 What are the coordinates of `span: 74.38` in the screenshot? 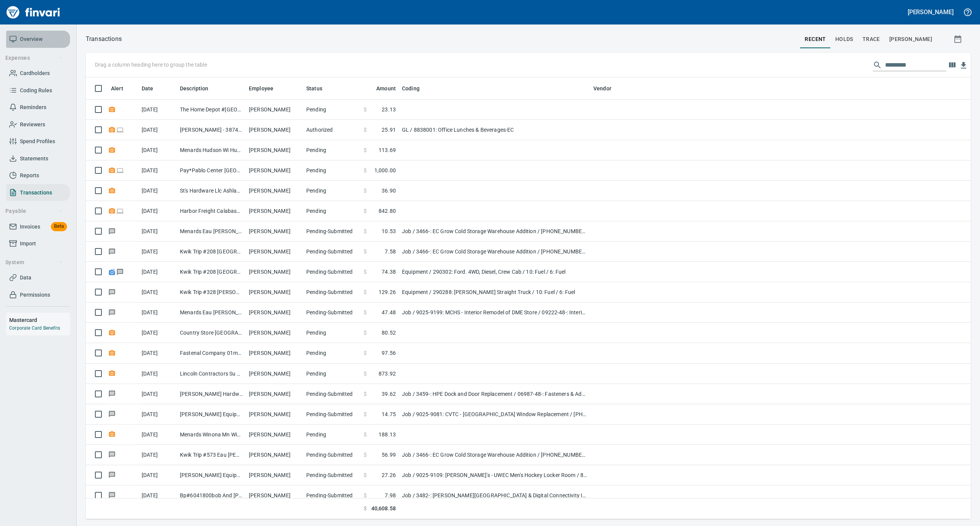 It's located at (388, 272).